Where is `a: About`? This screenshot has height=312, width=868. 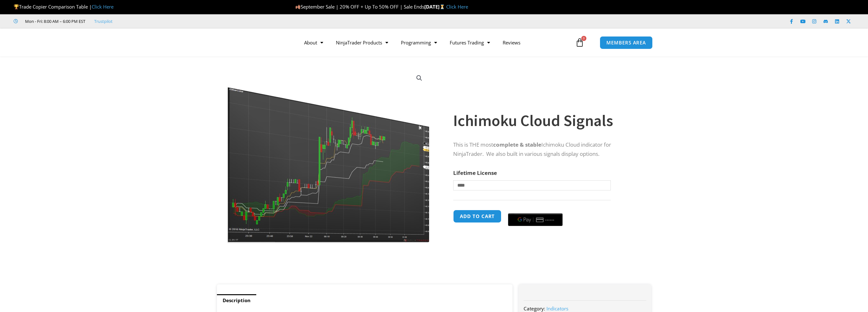 a: About is located at coordinates (314, 42).